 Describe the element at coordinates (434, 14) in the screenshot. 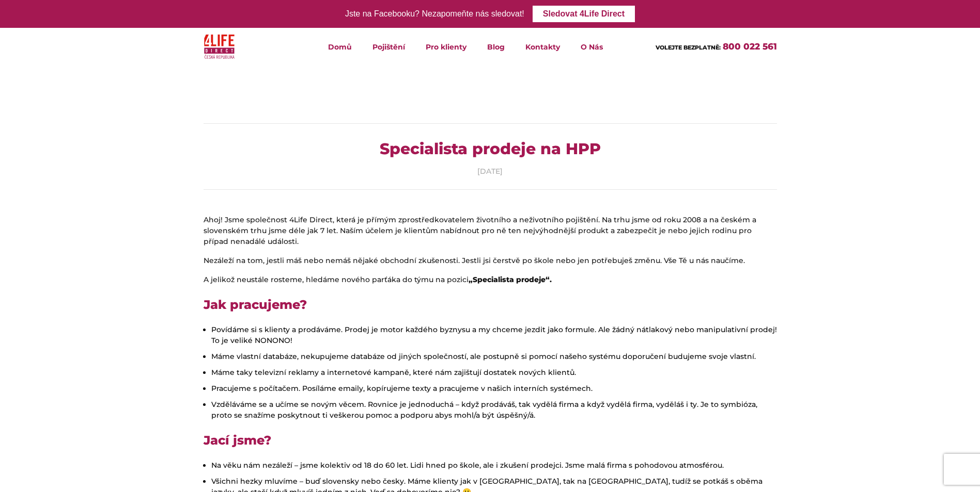

I see `div: Jste na Facebooku? Nezapomeňte nás sledovat!` at that location.